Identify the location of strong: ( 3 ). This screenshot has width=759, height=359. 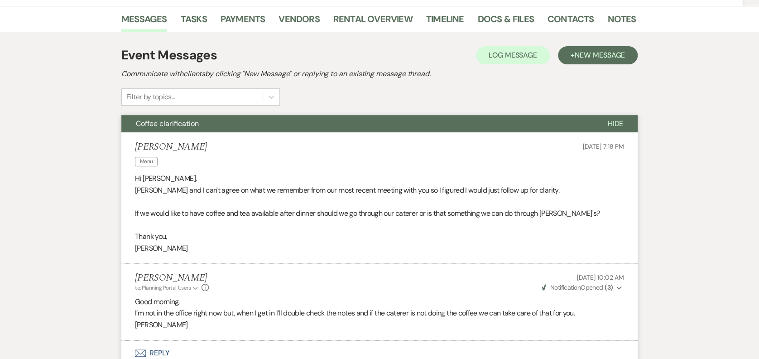
(609, 287).